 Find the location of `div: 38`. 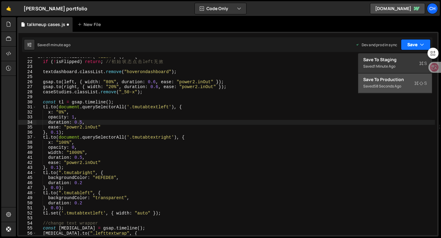

div: 38 is located at coordinates (27, 143).